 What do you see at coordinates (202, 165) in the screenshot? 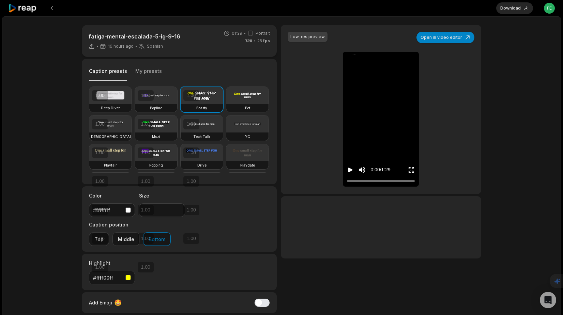
I see `h3: Drive` at bounding box center [202, 165].